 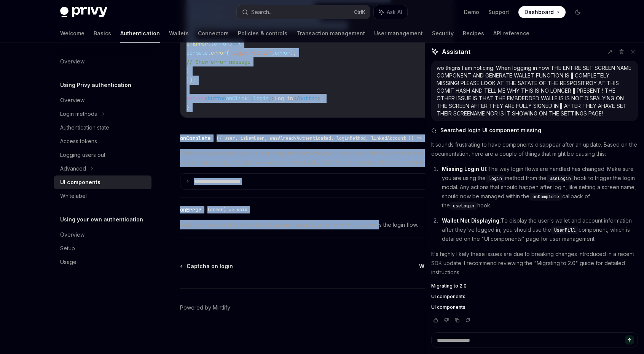 I want to click on span: Migrating to 2.0, so click(x=448, y=286).